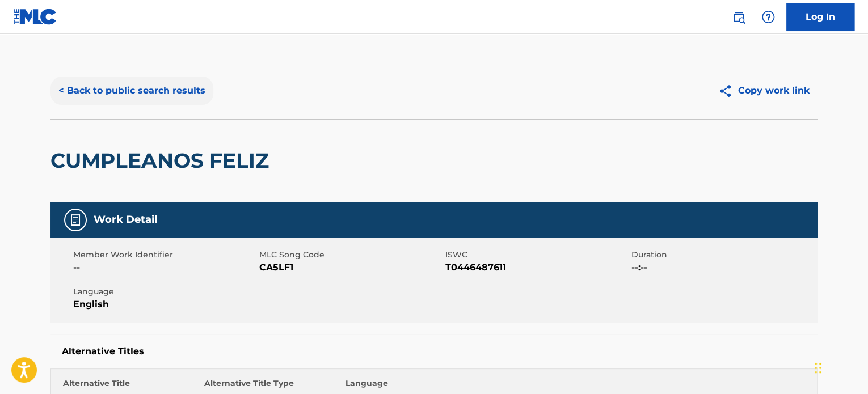 The height and width of the screenshot is (394, 868). I want to click on h2: CUMPLEANOS FELIZ, so click(163, 160).